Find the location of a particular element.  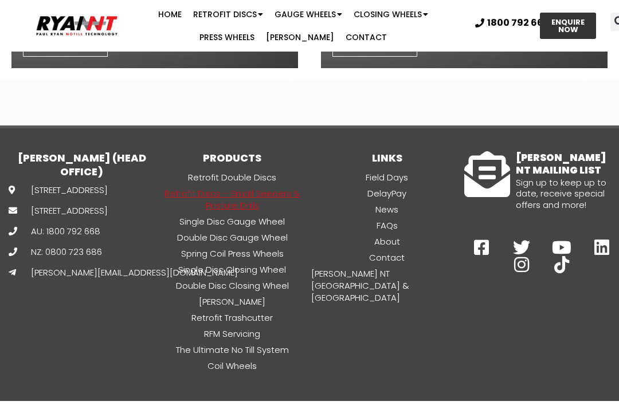

a: AU: 1800 792 668 is located at coordinates (47, 231).